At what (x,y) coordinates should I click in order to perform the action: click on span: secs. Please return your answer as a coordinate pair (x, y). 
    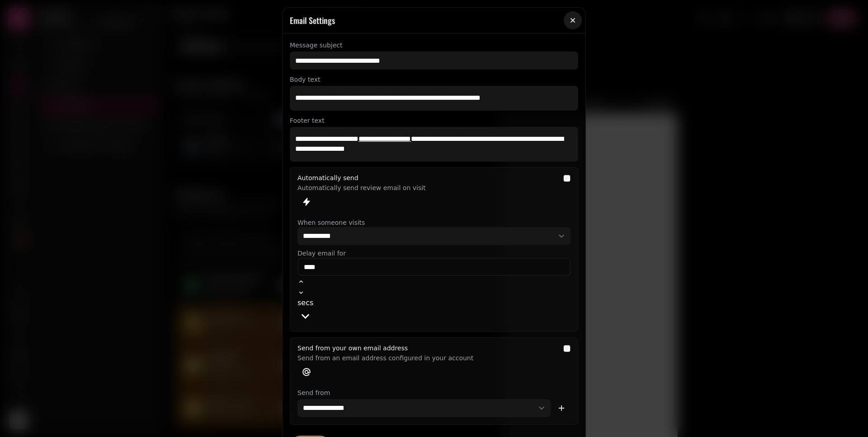
    Looking at the image, I should click on (305, 302).